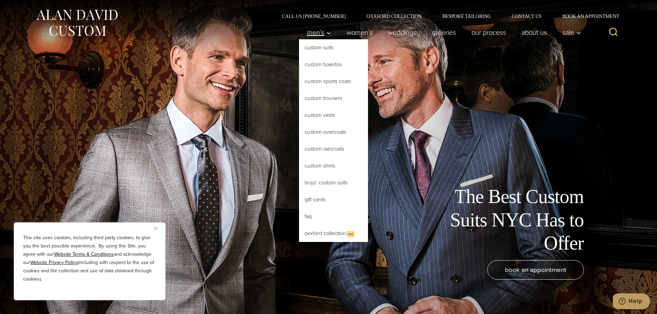 This screenshot has height=314, width=657. Describe the element at coordinates (350, 234) in the screenshot. I see `span: New` at that location.